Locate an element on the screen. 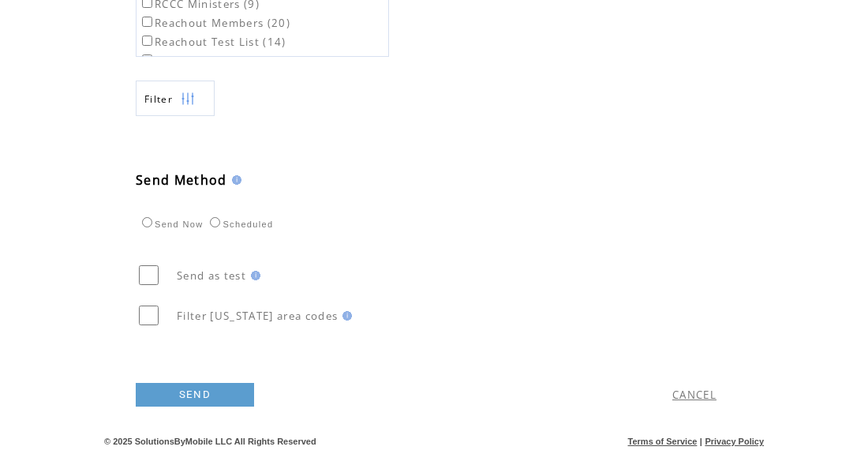  span: © 2025 SolutionsByMobile LLC All Rights Reserved is located at coordinates (210, 441).